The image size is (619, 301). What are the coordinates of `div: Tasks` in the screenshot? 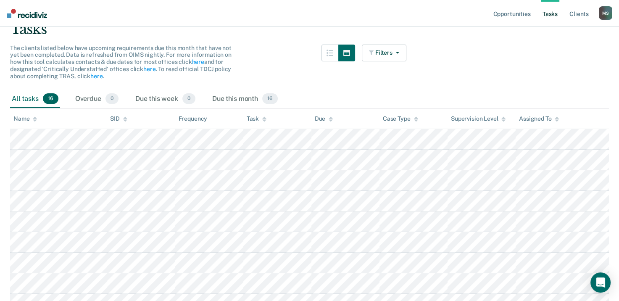 It's located at (309, 29).